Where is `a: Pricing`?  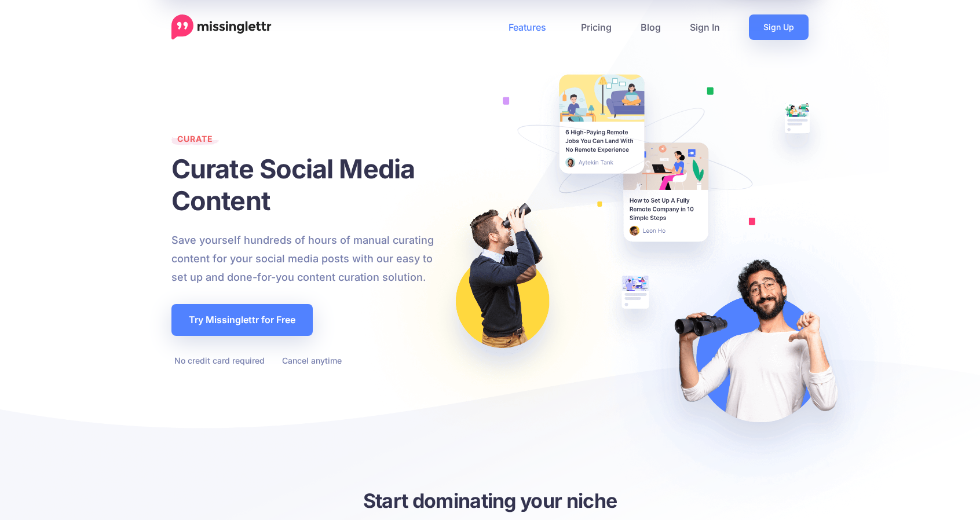 a: Pricing is located at coordinates (596, 27).